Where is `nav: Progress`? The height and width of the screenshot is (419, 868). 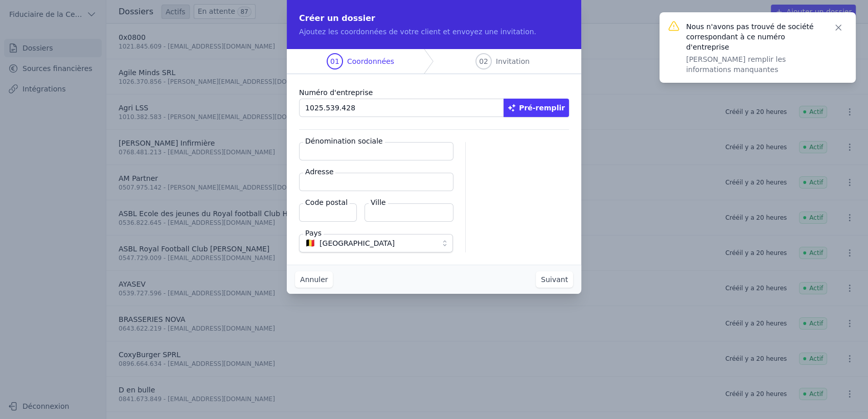 nav: Progress is located at coordinates (434, 61).